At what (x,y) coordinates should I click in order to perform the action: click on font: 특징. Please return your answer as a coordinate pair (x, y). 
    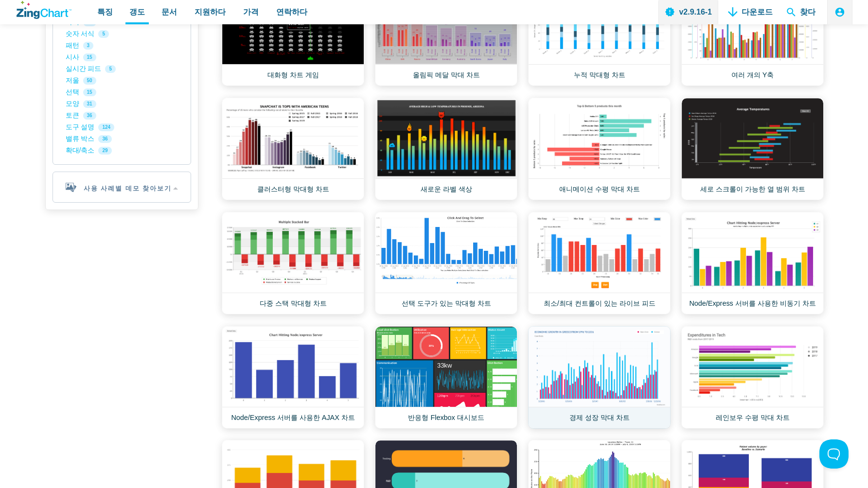
    Looking at the image, I should click on (105, 12).